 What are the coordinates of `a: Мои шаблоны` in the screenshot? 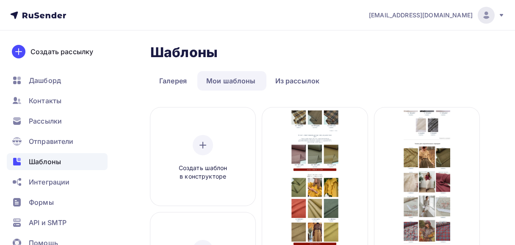 It's located at (231, 81).